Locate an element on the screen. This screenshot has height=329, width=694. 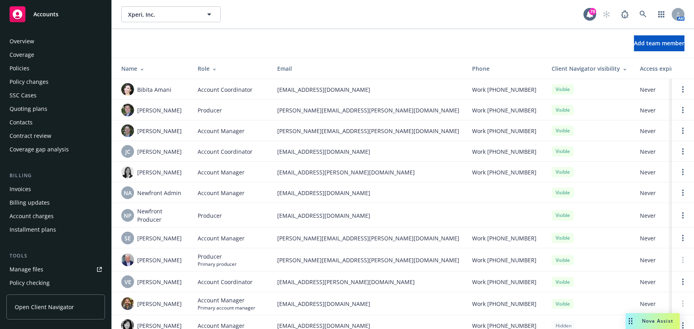
a: Installment plans is located at coordinates (56, 230).